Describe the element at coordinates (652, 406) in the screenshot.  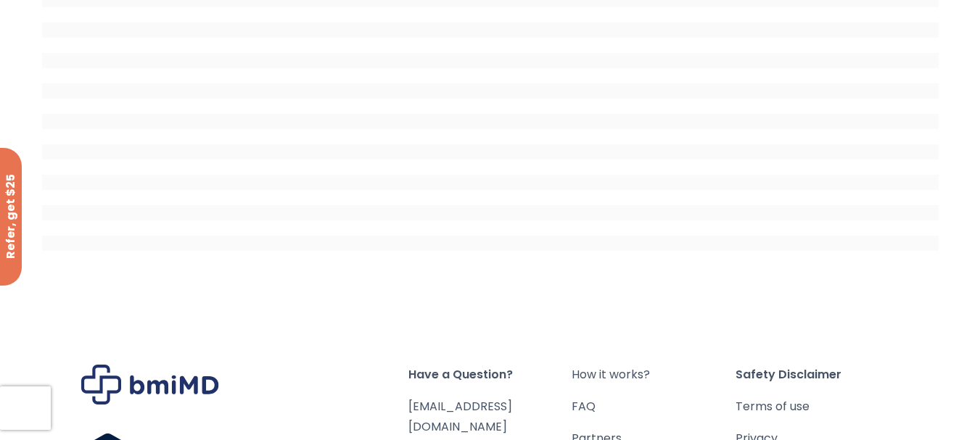
I see `a: FAQ` at that location.